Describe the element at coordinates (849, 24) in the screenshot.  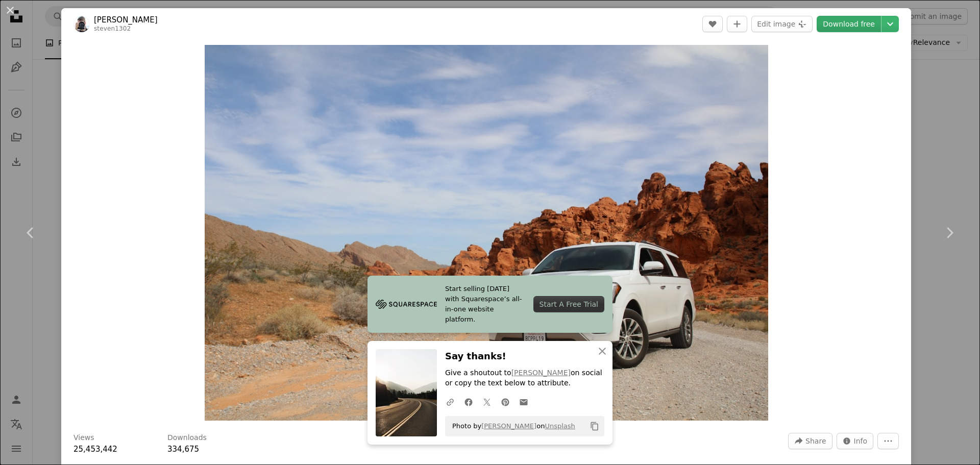
I see `a: Download free` at that location.